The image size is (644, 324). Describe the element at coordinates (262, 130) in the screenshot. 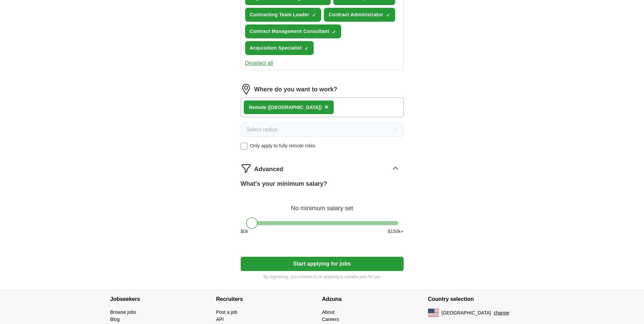

I see `span: Select radius` at that location.